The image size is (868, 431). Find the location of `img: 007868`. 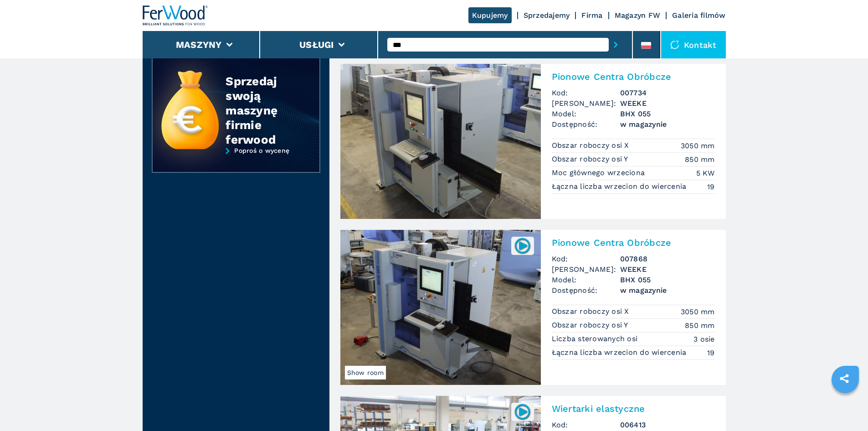

img: 007868 is located at coordinates (522, 245).